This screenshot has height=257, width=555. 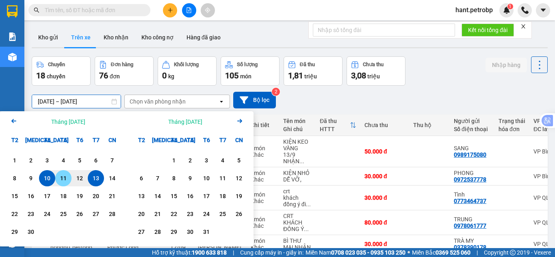 I want to click on div: Choose Thứ Hai, tháng 09 15 2025. It's available., so click(x=15, y=196).